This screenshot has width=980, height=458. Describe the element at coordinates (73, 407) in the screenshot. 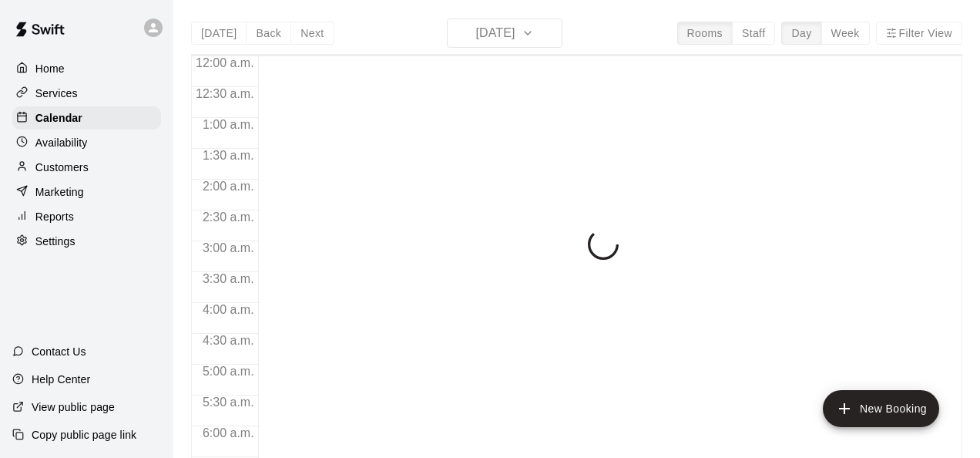

I see `p: View public page` at that location.